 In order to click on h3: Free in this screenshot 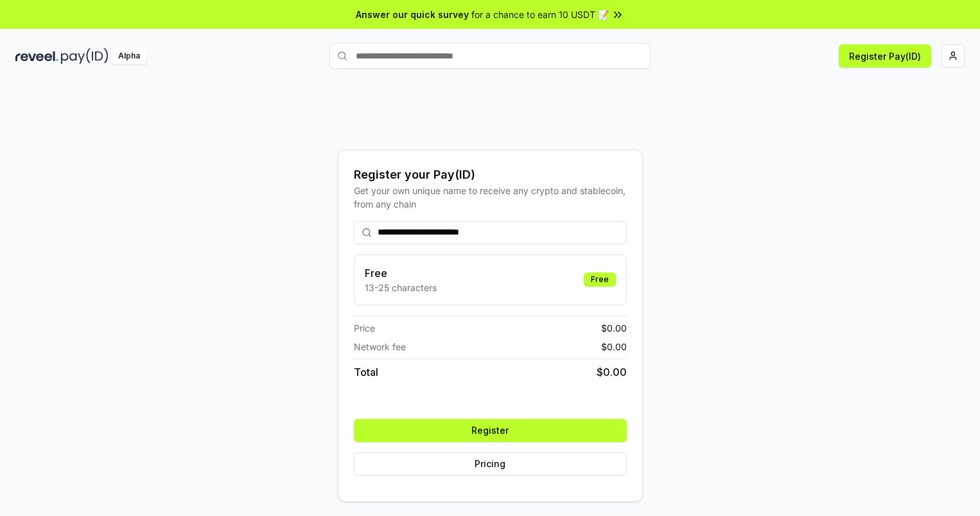, I will do `click(401, 273)`.